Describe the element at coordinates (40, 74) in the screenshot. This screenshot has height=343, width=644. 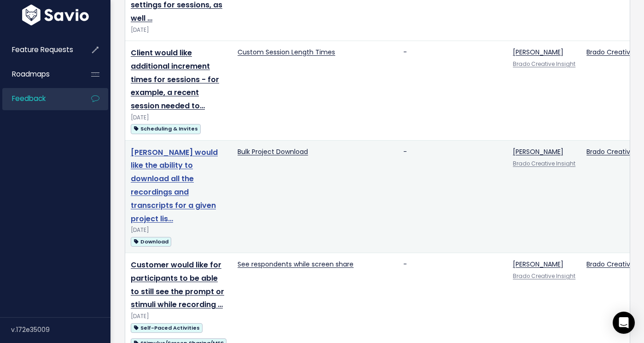
I see `a: Roadmaps` at that location.